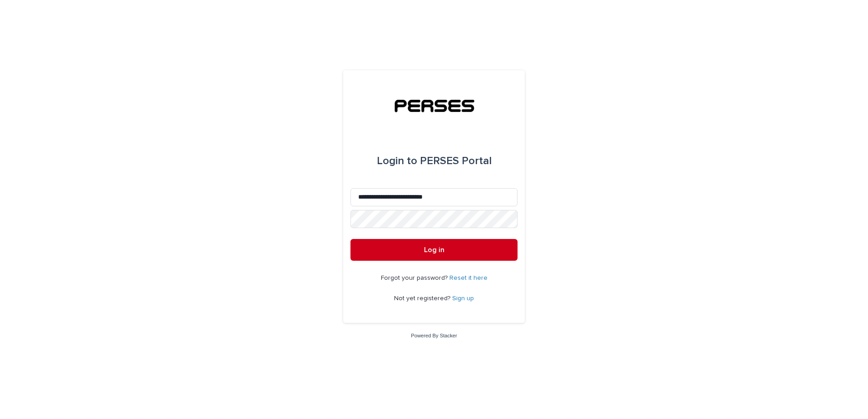  Describe the element at coordinates (434, 250) in the screenshot. I see `span: Log in` at that location.